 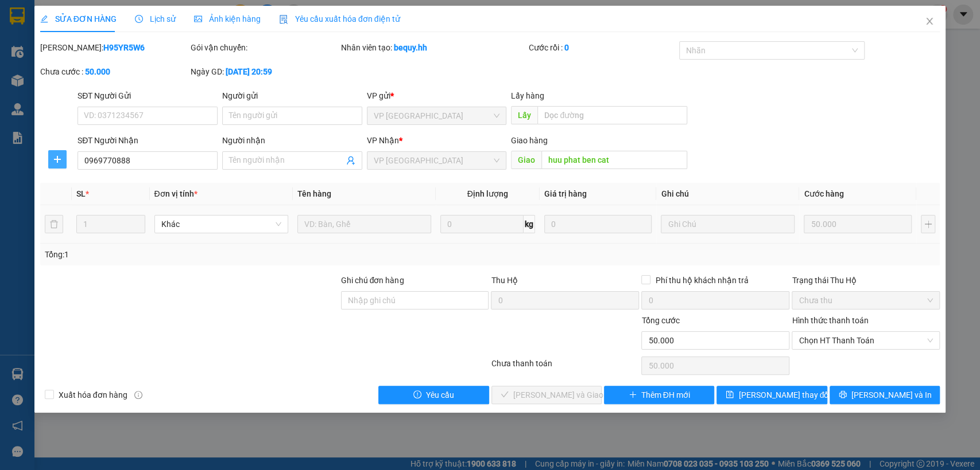 I want to click on span: SL, so click(x=81, y=194).